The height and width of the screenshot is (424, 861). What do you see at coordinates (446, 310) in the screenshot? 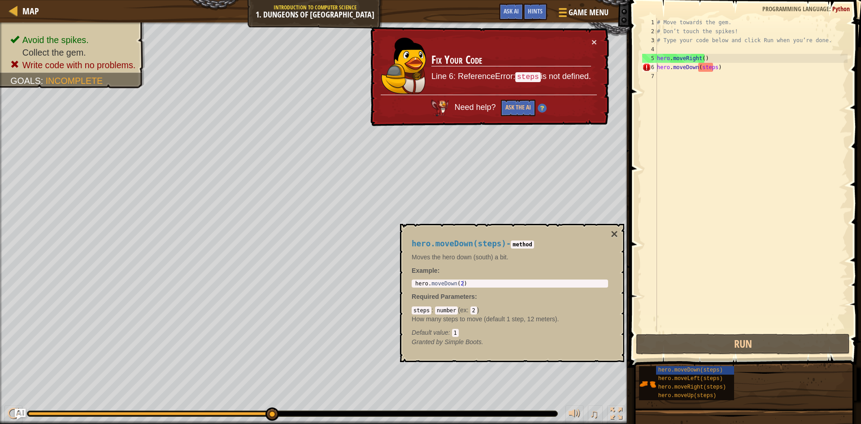
I see `code: number` at bounding box center [446, 310].